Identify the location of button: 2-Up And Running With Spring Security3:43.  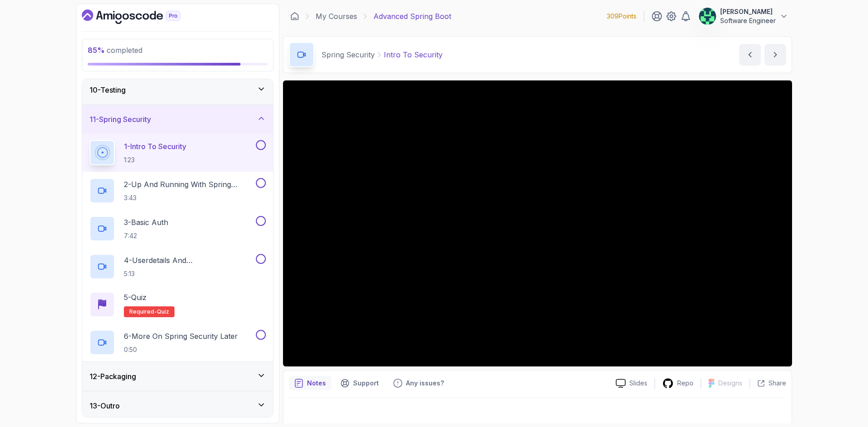
(177, 191).